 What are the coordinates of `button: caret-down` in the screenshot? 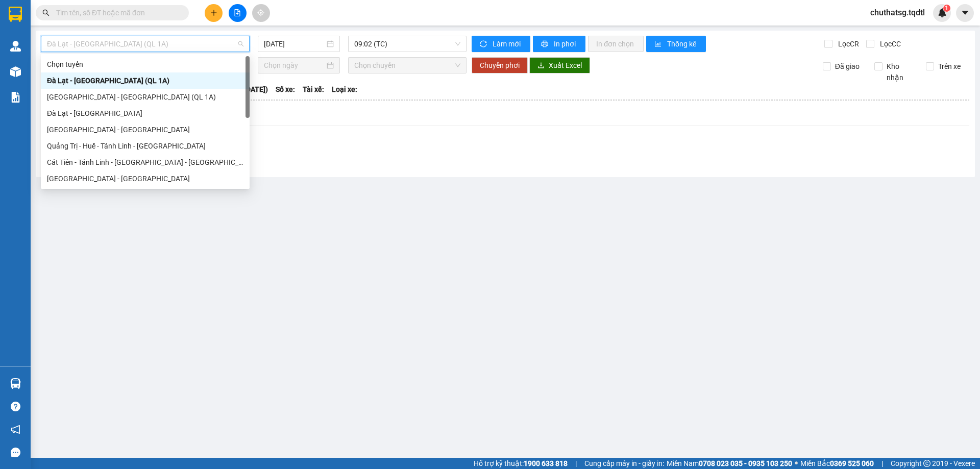 It's located at (965, 13).